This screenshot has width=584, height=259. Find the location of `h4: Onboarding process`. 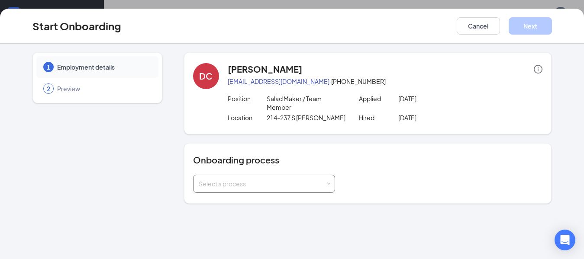

h4: Onboarding process is located at coordinates (368, 160).